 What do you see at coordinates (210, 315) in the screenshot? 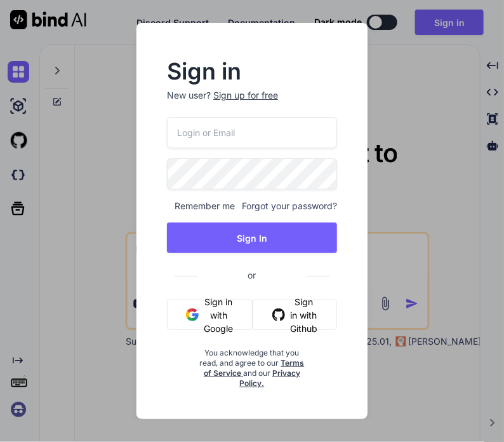
I see `button: Sign in with Google` at bounding box center [210, 315].